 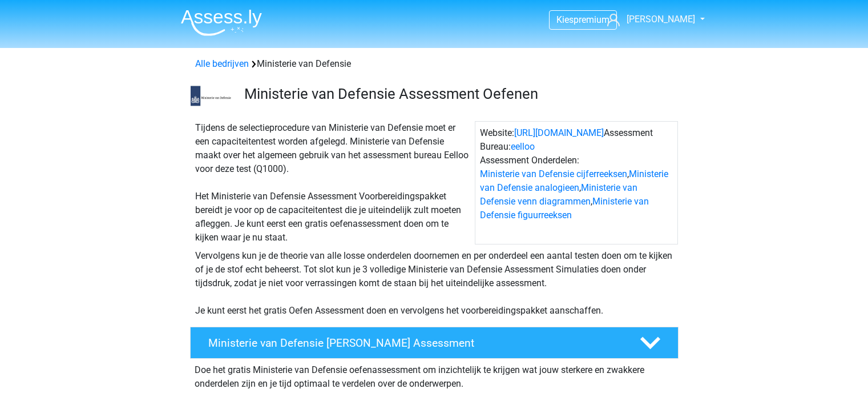 What do you see at coordinates (583, 19) in the screenshot?
I see `a: Kiespremium` at bounding box center [583, 19].